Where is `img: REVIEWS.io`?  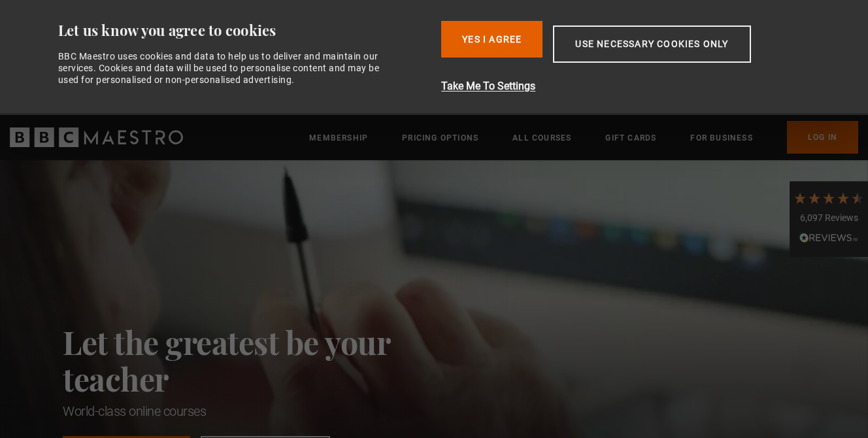 img: REVIEWS.io is located at coordinates (829, 237).